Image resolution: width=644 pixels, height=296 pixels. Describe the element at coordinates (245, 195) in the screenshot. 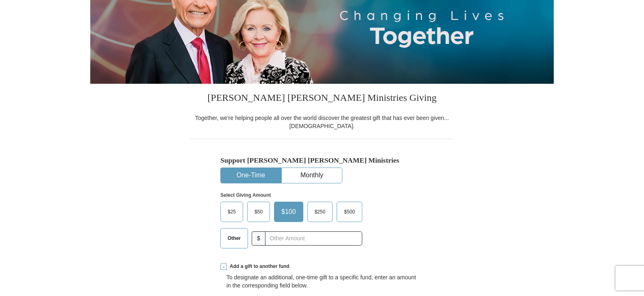

I see `strong: Select Giving Amount` at that location.